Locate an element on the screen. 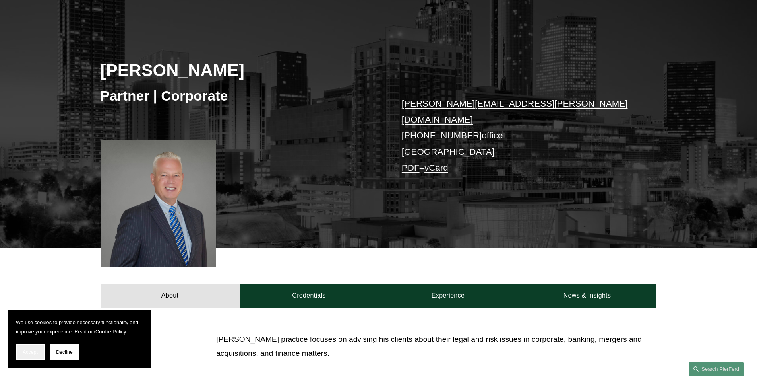  a: PDF is located at coordinates (411, 167).